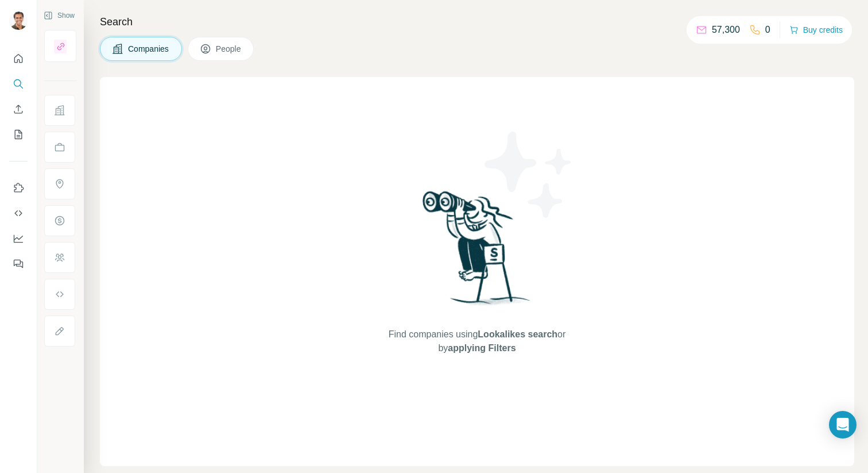  What do you see at coordinates (149, 48) in the screenshot?
I see `span: Companies` at bounding box center [149, 48].